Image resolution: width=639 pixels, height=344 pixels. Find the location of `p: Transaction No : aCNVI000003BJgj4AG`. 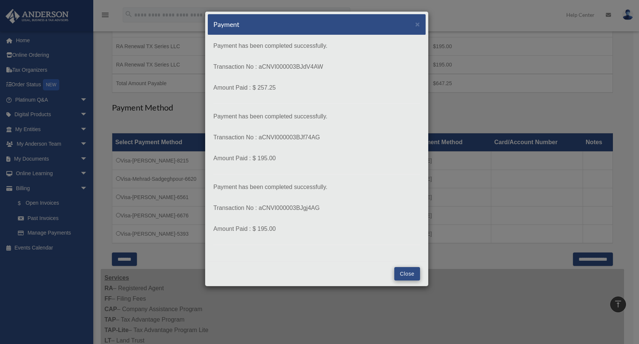

p: Transaction No : aCNVI000003BJgj4AG is located at coordinates (317, 208).